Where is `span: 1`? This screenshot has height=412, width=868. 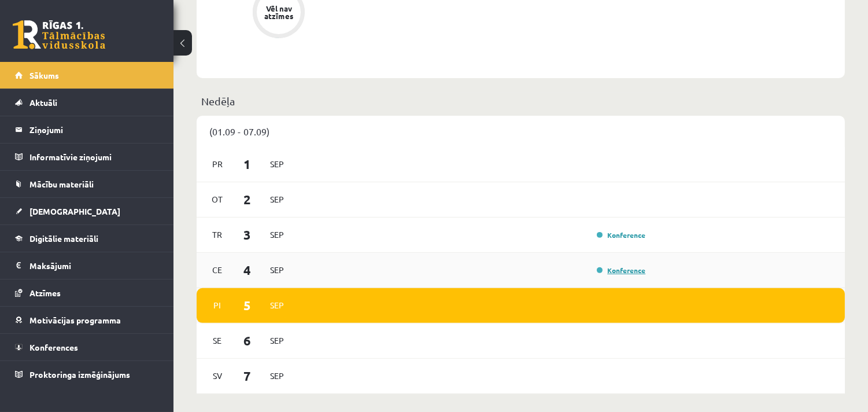 span: 1 is located at coordinates (247, 163).